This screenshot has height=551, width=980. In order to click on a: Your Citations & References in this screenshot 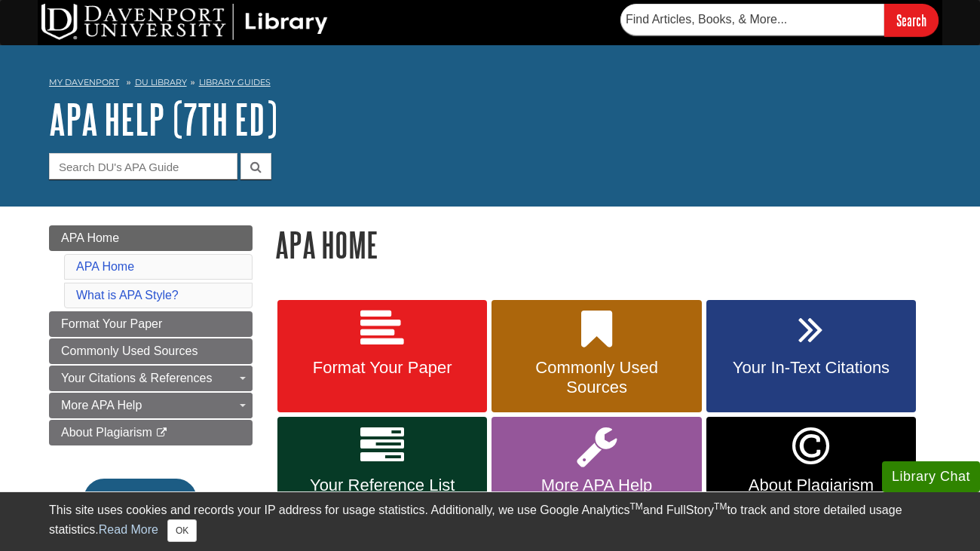, I will do `click(151, 378)`.